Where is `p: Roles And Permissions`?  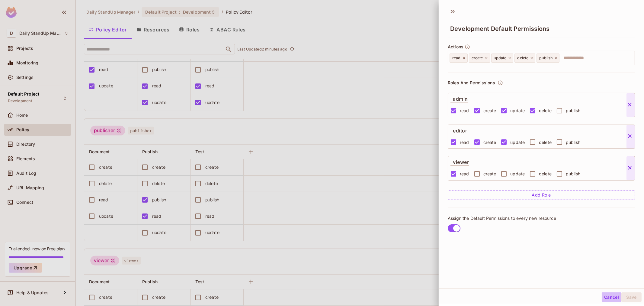
p: Roles And Permissions is located at coordinates (471, 83).